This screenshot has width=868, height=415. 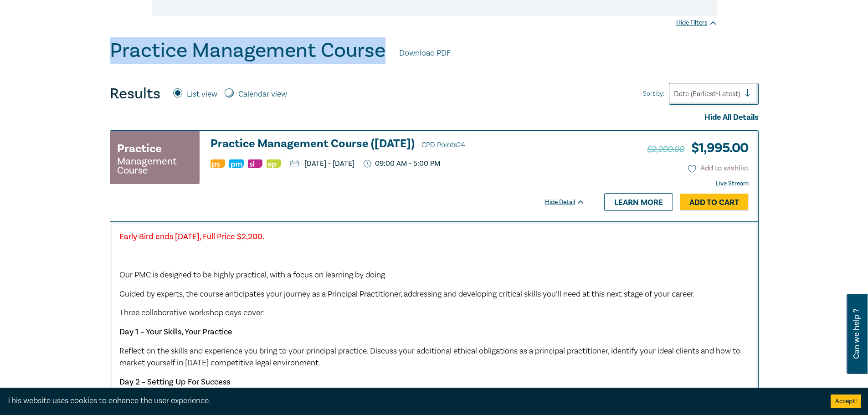 I want to click on h3: Practice, so click(x=139, y=148).